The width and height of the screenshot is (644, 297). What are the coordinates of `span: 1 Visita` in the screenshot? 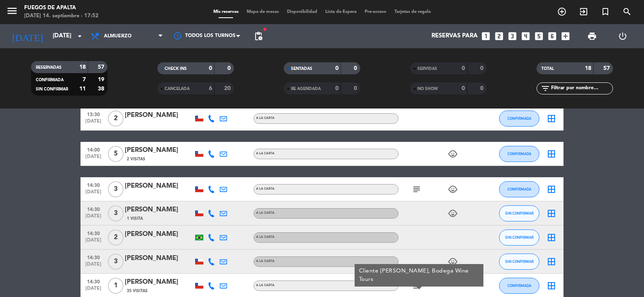 It's located at (135, 219).